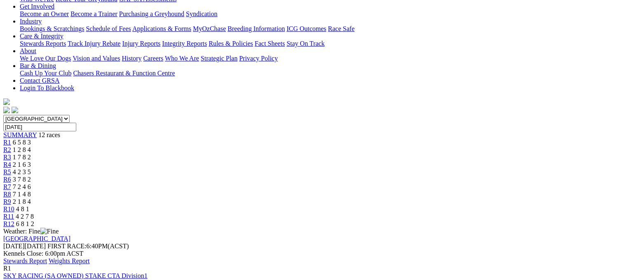 The height and width of the screenshot is (280, 627). Describe the element at coordinates (37, 6) in the screenshot. I see `a: Get Involved` at that location.